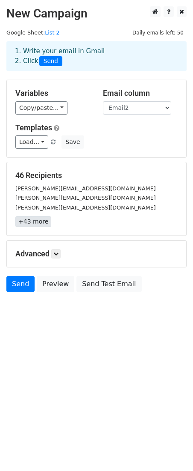 The width and height of the screenshot is (193, 471). Describe the element at coordinates (96, 56) in the screenshot. I see `div: 1. Write your email in Gmail 2. Click` at that location.